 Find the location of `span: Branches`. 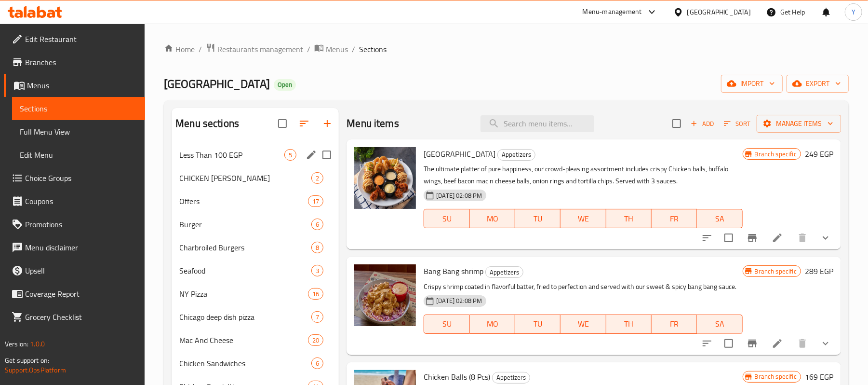

span: Branches is located at coordinates (81, 62).